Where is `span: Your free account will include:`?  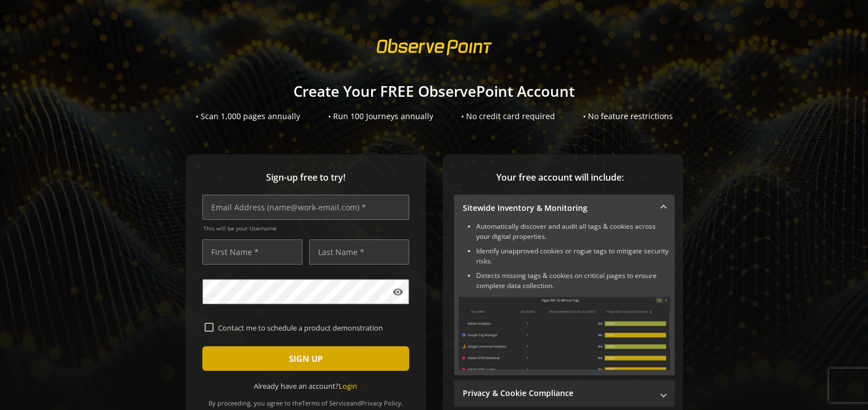
span: Your free account will include: is located at coordinates (561, 177).